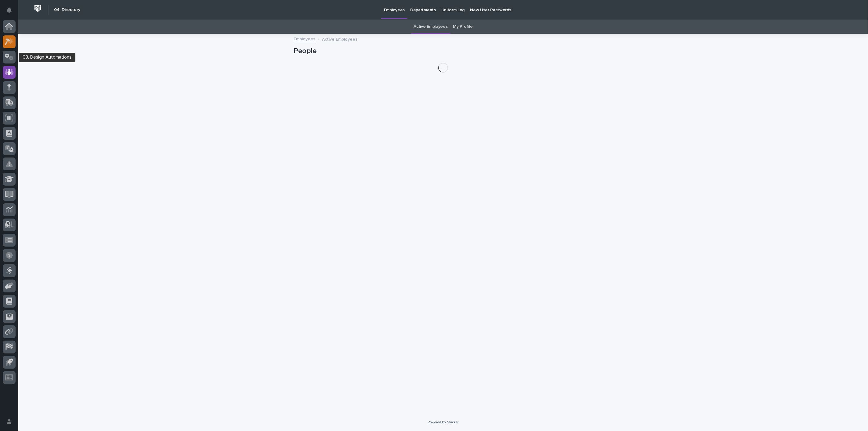 The image size is (868, 431). I want to click on div: Notifications, so click(11, 12).